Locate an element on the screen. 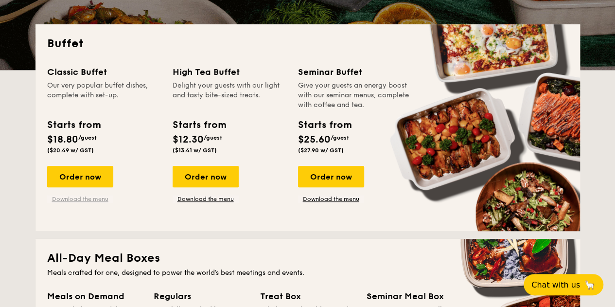 This screenshot has height=307, width=615. h2: Buffet is located at coordinates (308, 44).